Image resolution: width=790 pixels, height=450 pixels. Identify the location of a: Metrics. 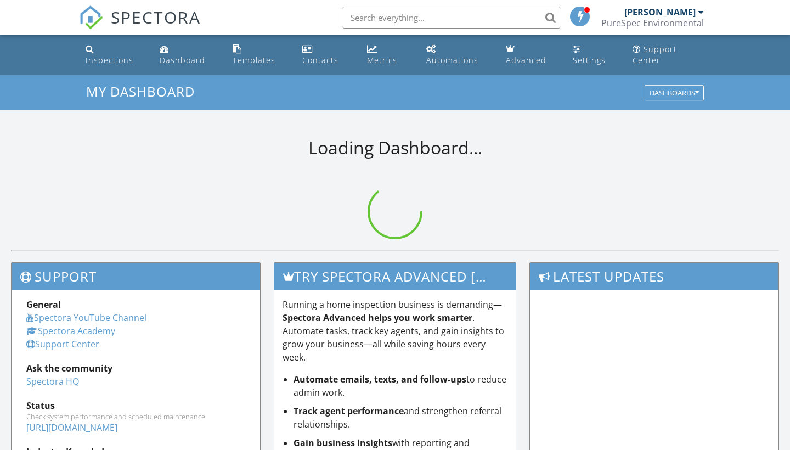
(387, 55).